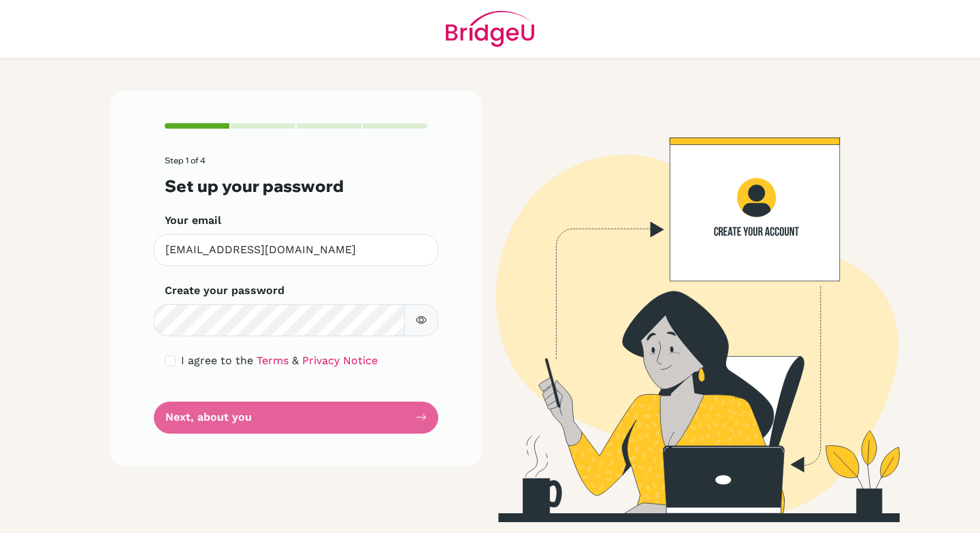  Describe the element at coordinates (272, 360) in the screenshot. I see `a: Terms` at that location.